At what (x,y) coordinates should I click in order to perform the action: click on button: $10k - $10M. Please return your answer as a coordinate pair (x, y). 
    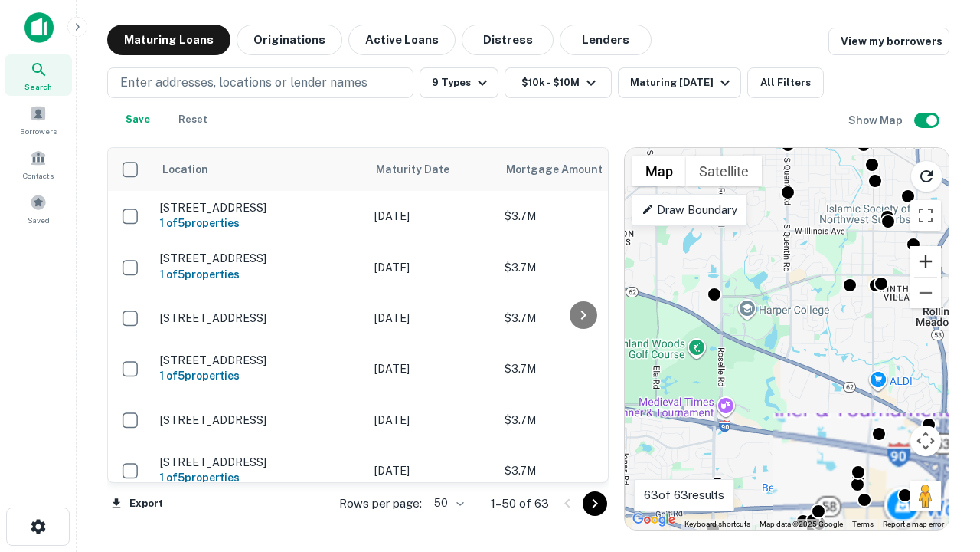
    Looking at the image, I should click on (558, 82).